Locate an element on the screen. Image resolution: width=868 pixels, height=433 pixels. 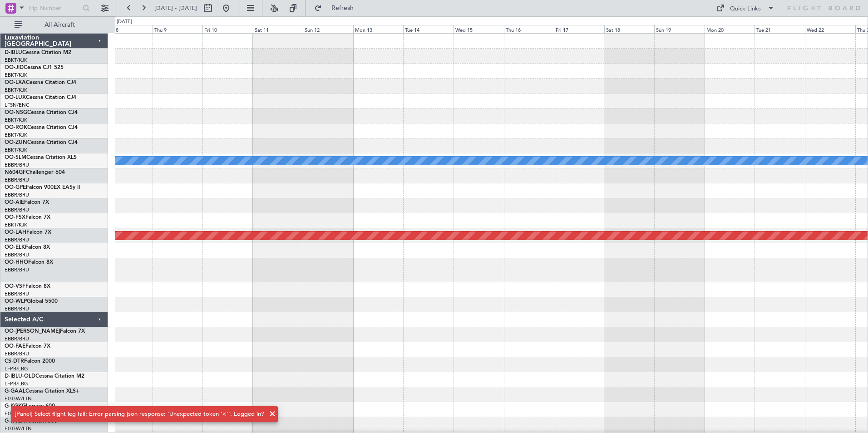
button: All Aircraft is located at coordinates (54, 25).